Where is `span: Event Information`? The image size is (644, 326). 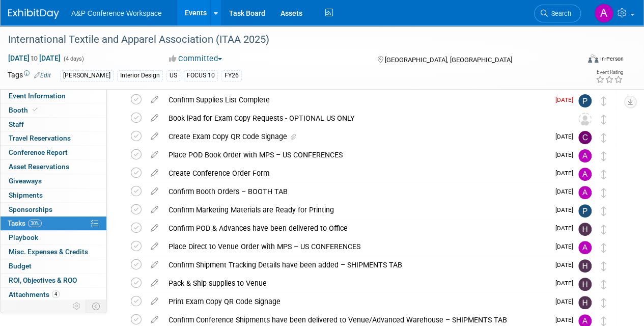
span: Event Information is located at coordinates (37, 96).